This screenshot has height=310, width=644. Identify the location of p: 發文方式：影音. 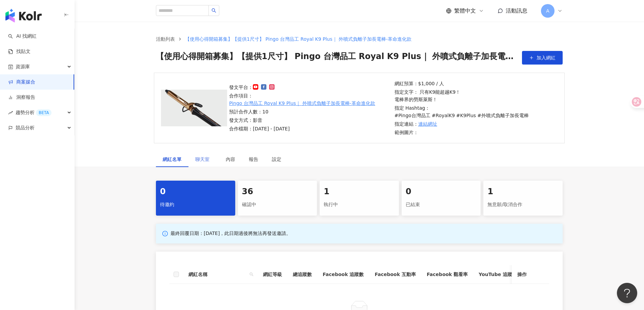
(310, 120).